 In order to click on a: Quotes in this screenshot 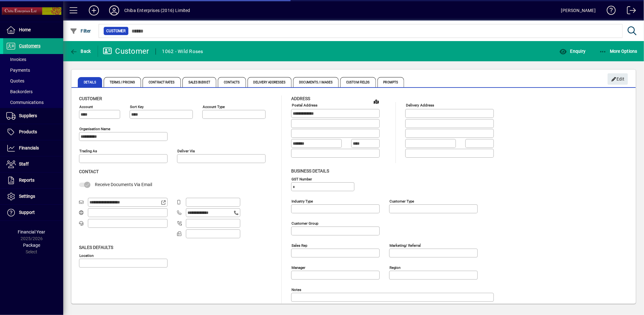, I will do `click(33, 81)`.